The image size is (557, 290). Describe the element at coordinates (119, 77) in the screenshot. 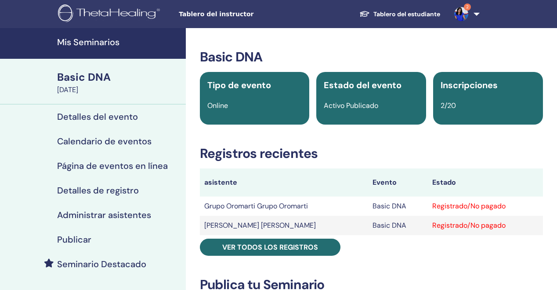

I see `div: Basic DNA` at that location.